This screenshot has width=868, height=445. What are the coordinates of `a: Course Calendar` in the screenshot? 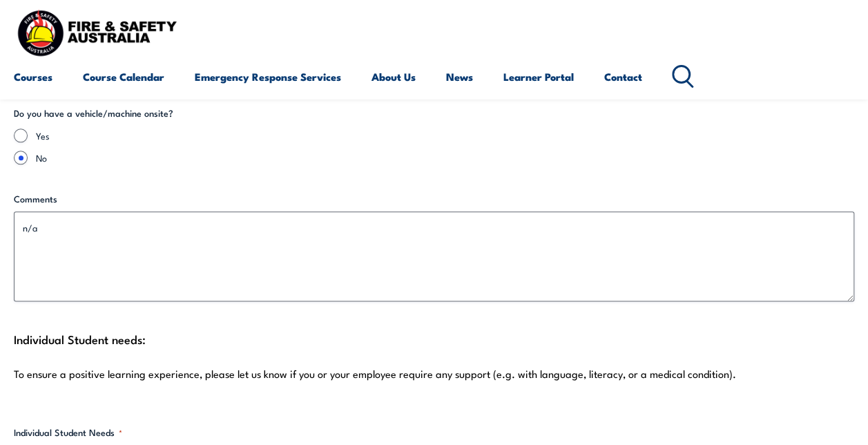 It's located at (124, 77).